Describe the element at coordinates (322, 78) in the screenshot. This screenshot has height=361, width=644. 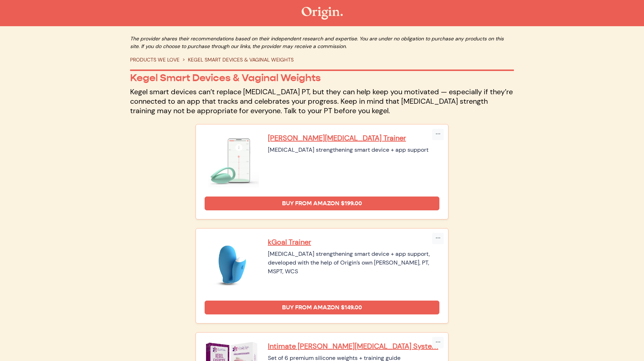
I see `p: Kegel Smart Devices & Vaginal Weights` at that location.